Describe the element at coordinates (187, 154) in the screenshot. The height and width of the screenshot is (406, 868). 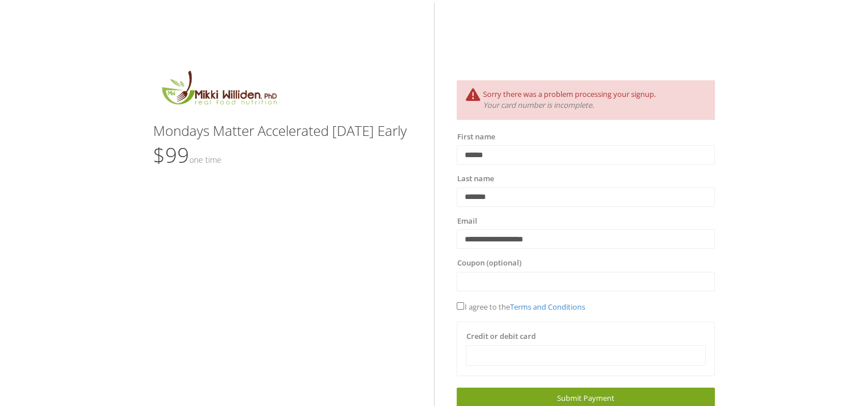
I see `span: $99` at that location.